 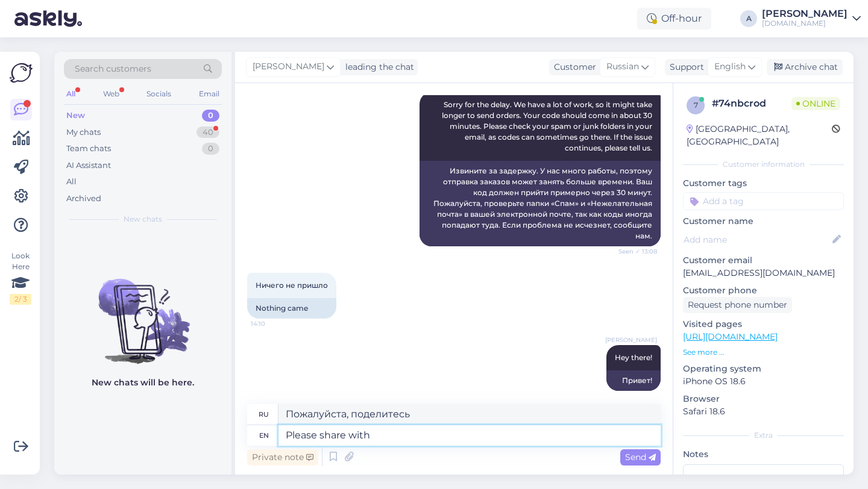 I want to click on div: Socials, so click(x=159, y=94).